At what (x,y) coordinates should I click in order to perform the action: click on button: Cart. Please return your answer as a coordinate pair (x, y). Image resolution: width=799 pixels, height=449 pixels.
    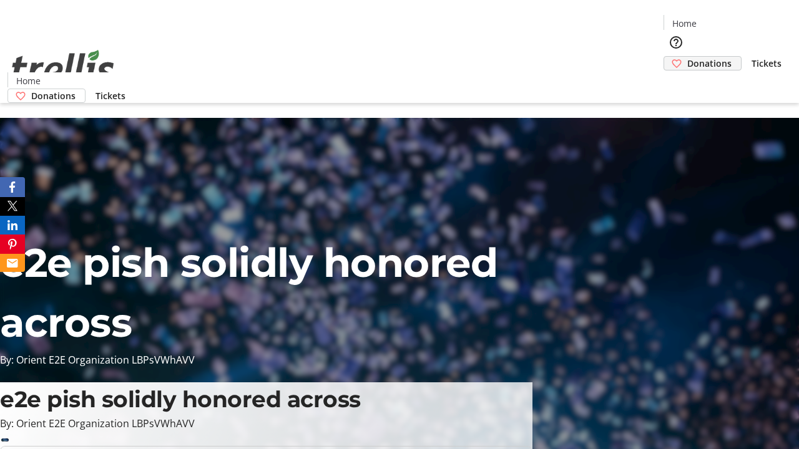
    Looking at the image, I should click on (676, 83).